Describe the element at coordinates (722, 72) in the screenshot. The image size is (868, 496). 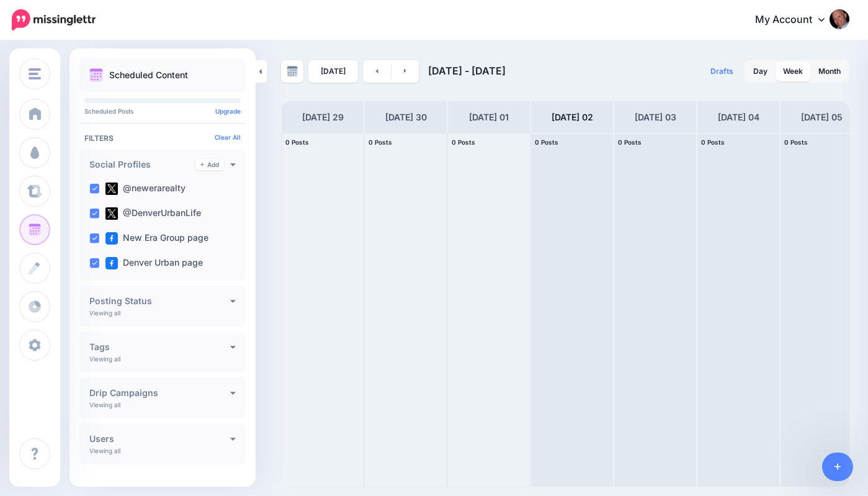
I see `a: Drafts` at that location.